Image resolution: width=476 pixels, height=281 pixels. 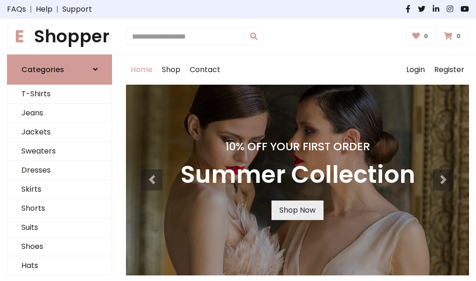 I want to click on a: Suits, so click(x=60, y=227).